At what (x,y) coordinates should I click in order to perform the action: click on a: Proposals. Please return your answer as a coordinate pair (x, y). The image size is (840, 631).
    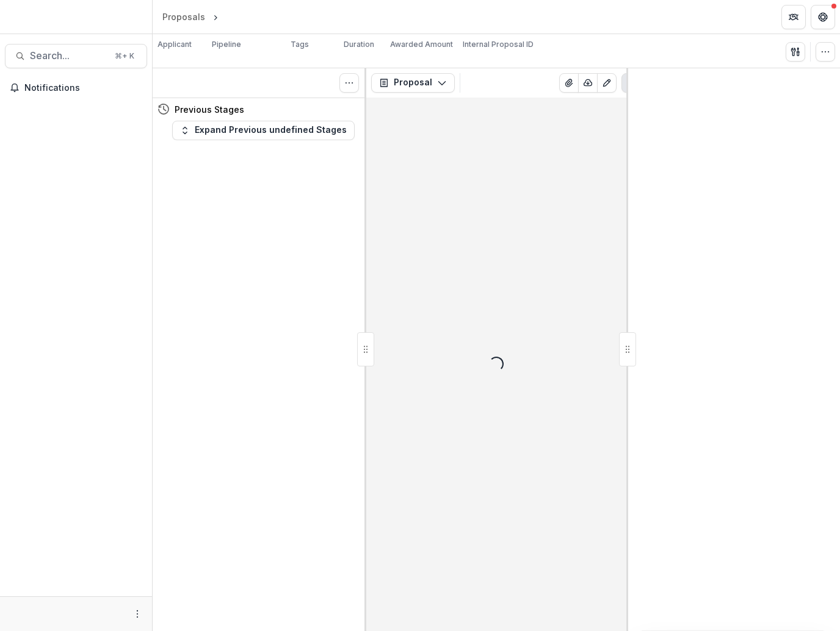
    Looking at the image, I should click on (184, 17).